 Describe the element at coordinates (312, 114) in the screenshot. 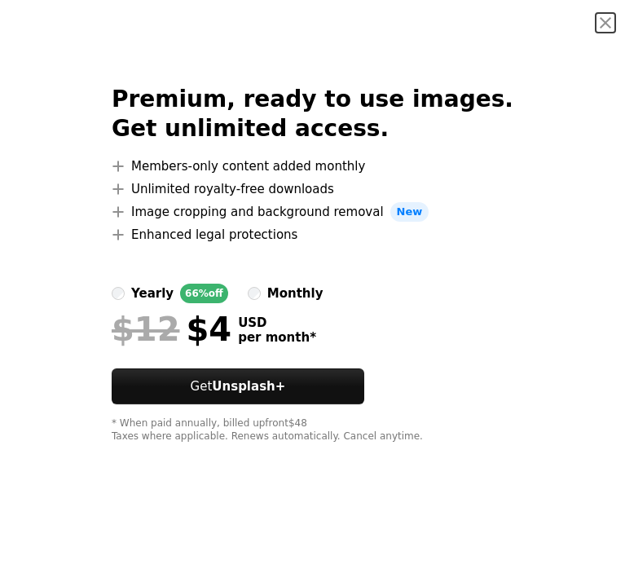

I see `h2: Premium, ready to use images. Get unlimited access.` at that location.